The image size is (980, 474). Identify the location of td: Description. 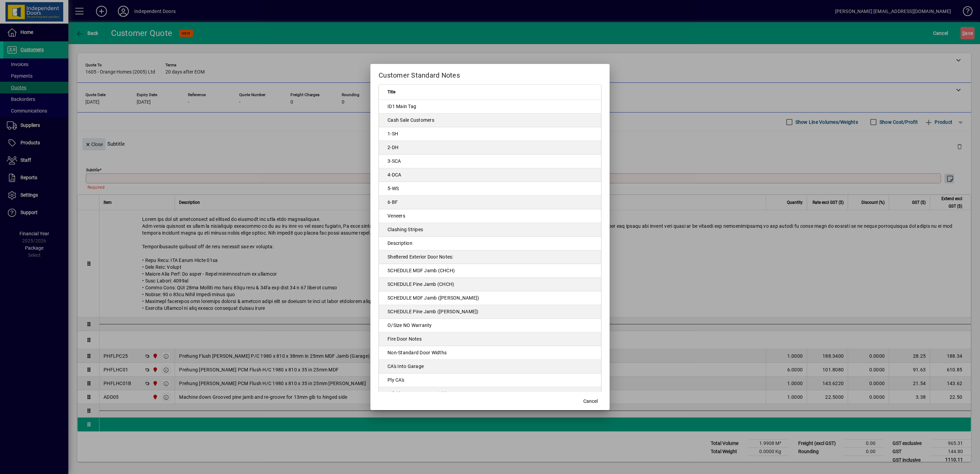
(490, 243).